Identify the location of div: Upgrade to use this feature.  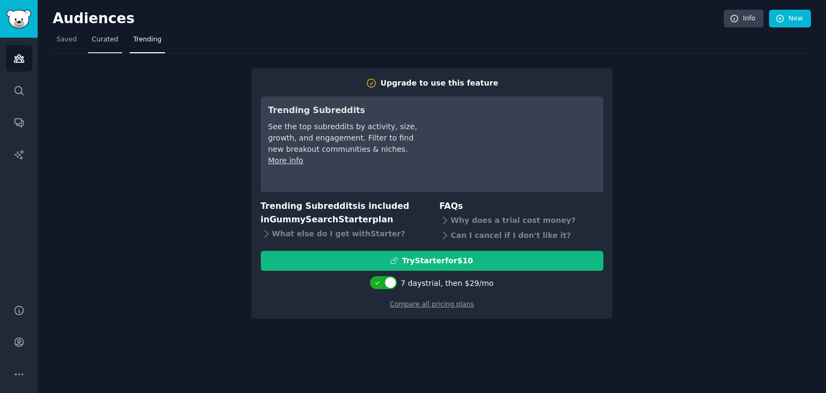
(439, 83).